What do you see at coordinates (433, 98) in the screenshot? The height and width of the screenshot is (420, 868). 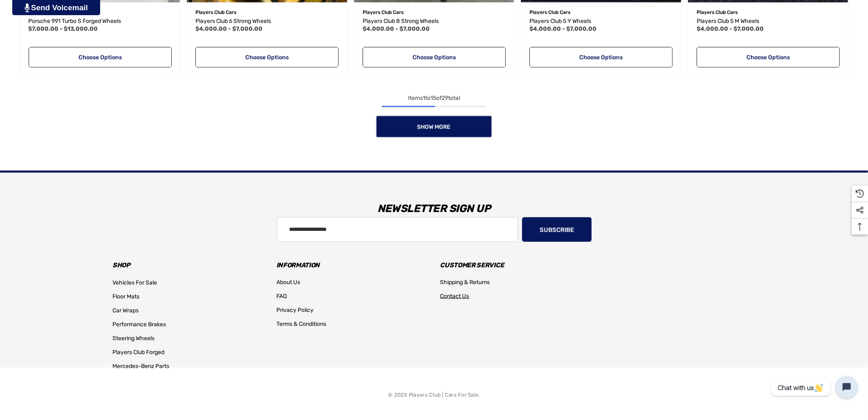 I see `span: 15` at bounding box center [433, 98].